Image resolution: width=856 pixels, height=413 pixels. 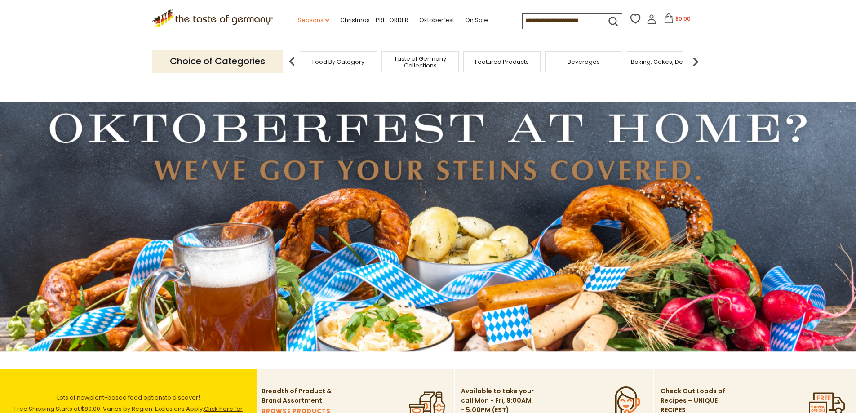 I want to click on a: Featured Products, so click(x=502, y=62).